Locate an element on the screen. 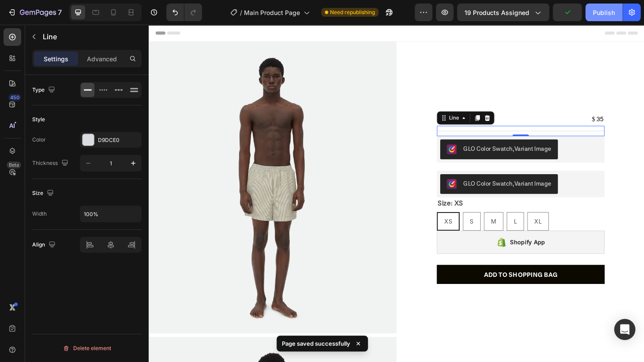 Image resolution: width=644 pixels, height=362 pixels. button: Publish is located at coordinates (604, 13).